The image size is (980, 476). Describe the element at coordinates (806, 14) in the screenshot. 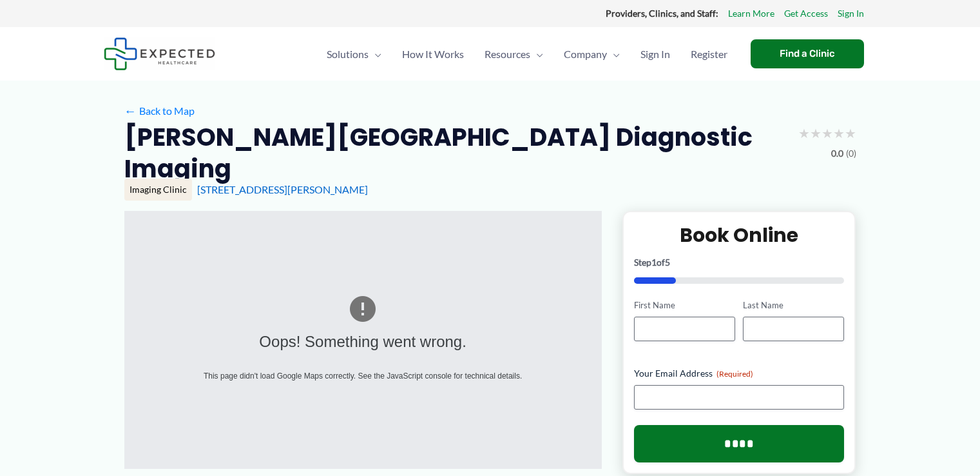

I see `a: Get Access` at that location.